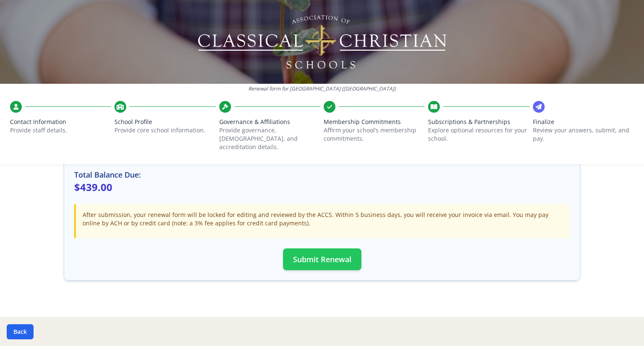 Image resolution: width=644 pixels, height=346 pixels. What do you see at coordinates (269, 122) in the screenshot?
I see `span: Governance & Affiliations` at bounding box center [269, 122].